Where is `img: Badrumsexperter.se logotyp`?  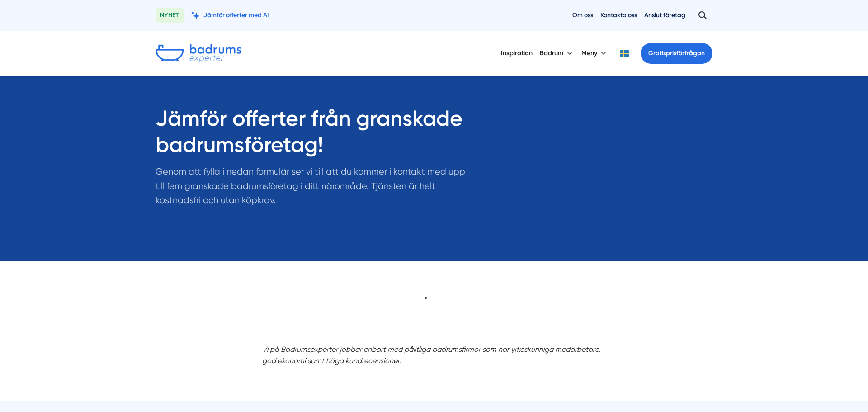 img: Badrumsexperter.se logotyp is located at coordinates (198, 53).